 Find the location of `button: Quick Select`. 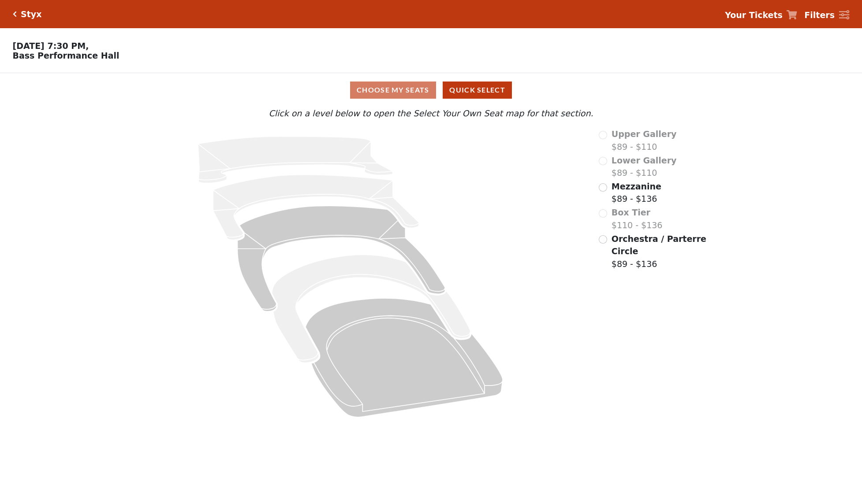

button: Quick Select is located at coordinates (477, 90).